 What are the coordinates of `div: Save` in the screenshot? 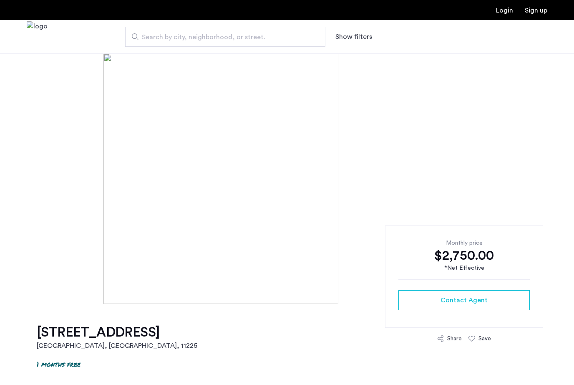 It's located at (485, 339).